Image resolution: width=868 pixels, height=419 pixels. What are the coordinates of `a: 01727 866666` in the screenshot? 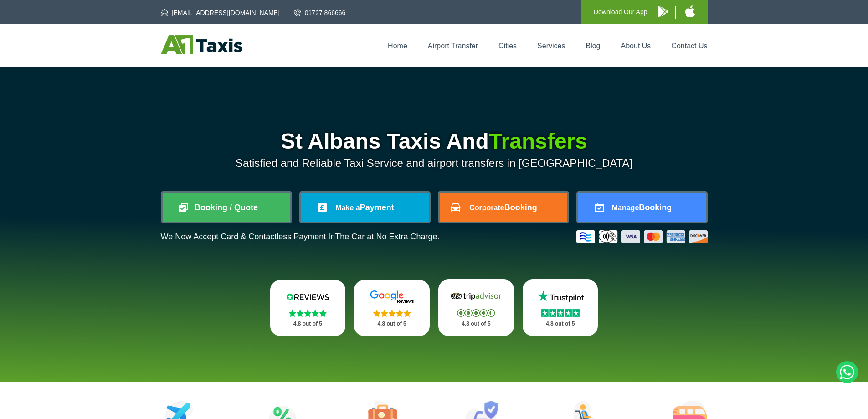 It's located at (320, 13).